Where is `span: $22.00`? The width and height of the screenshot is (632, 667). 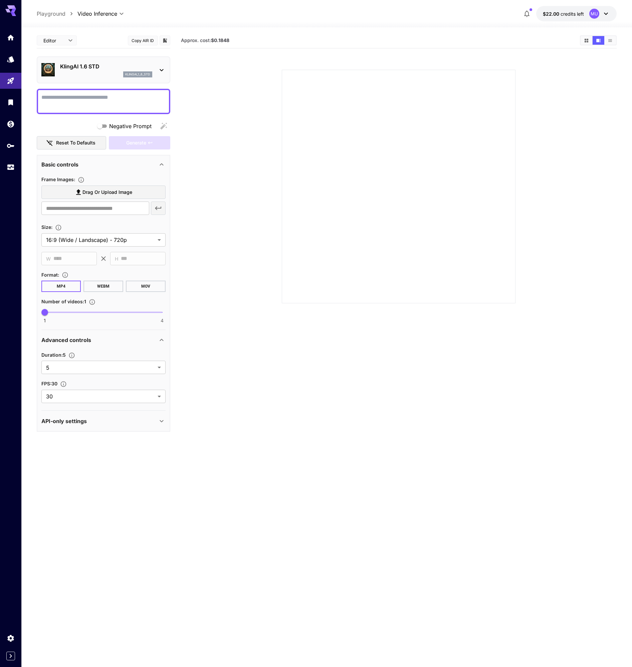
span: $22.00 is located at coordinates (551, 14).